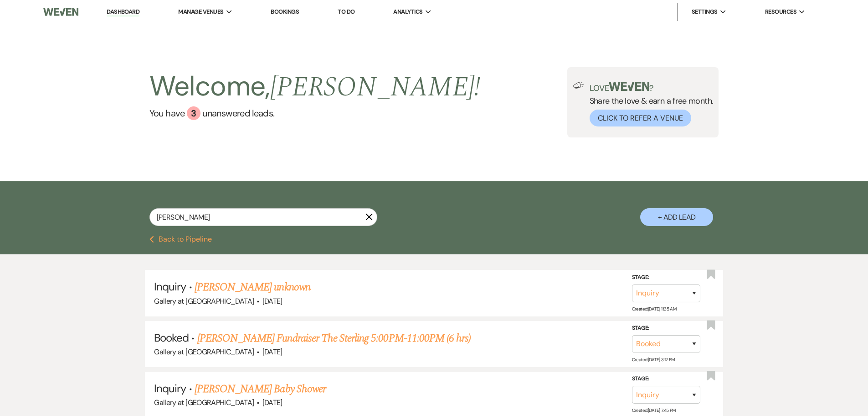 Image resolution: width=868 pixels, height=416 pixels. I want to click on div: Share the love & earn a free month., so click(649, 104).